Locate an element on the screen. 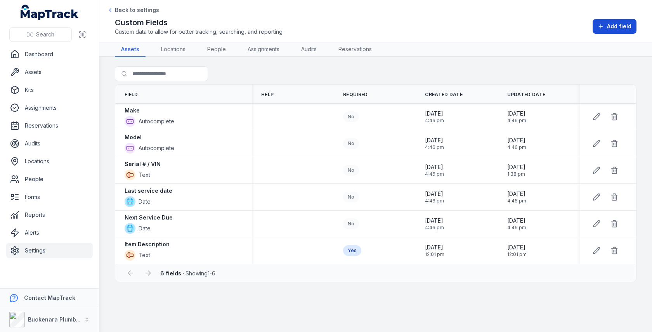 The width and height of the screenshot is (652, 332). span: Search is located at coordinates (45, 35).